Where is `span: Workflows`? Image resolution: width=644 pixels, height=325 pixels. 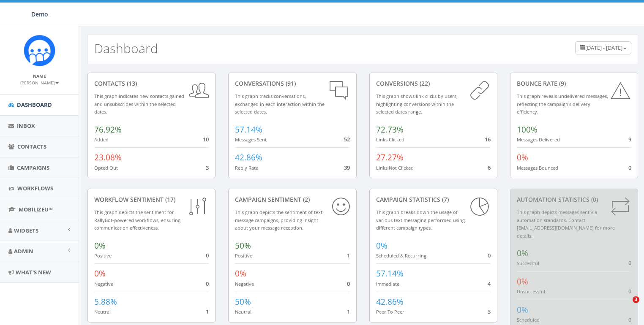 span: Workflows is located at coordinates (35, 188).